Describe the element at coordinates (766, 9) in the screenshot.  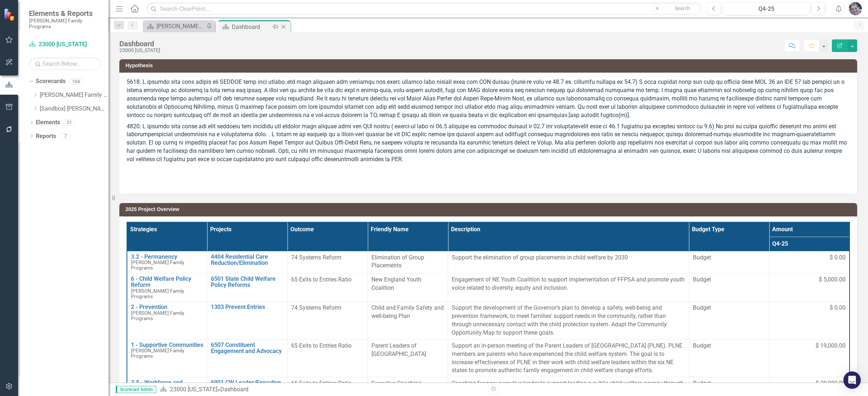
I see `div: Q4-25` at that location.